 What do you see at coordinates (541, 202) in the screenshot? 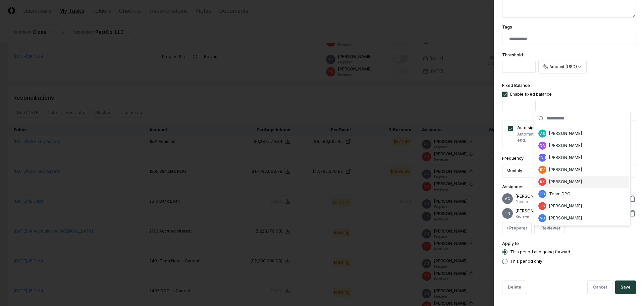
I see `p: Preparer` at bounding box center [541, 202].